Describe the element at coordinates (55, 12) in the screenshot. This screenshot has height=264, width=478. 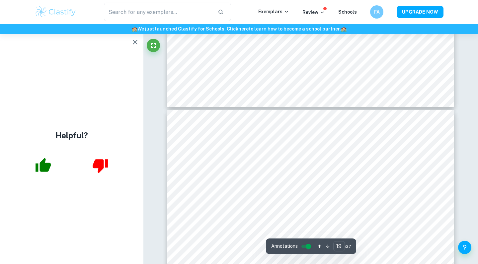
I see `img: Clastify logo` at that location.